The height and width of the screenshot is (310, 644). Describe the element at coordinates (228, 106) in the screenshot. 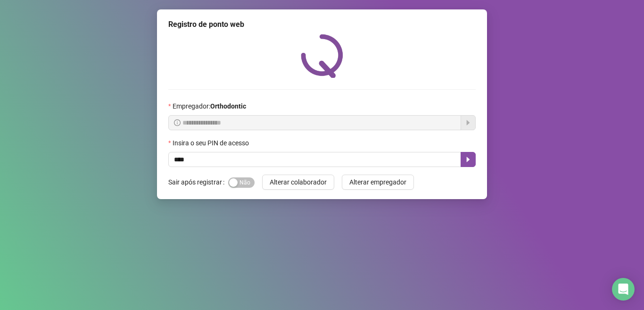

I see `strong: Orthodontic` at that location.